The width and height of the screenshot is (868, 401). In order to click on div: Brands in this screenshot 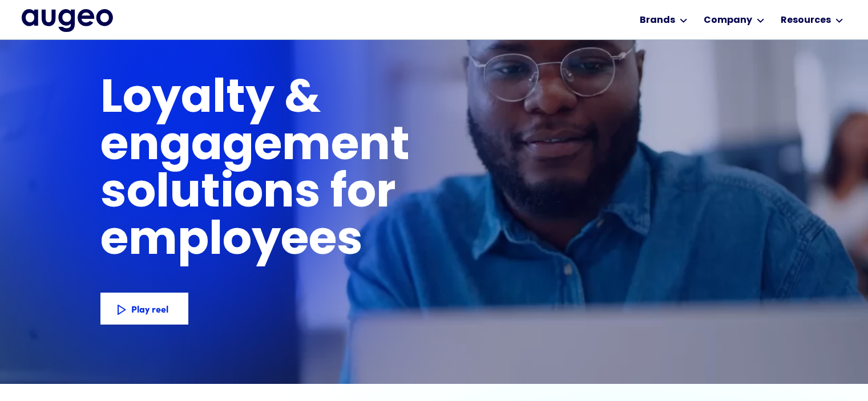, I will do `click(657, 21)`.